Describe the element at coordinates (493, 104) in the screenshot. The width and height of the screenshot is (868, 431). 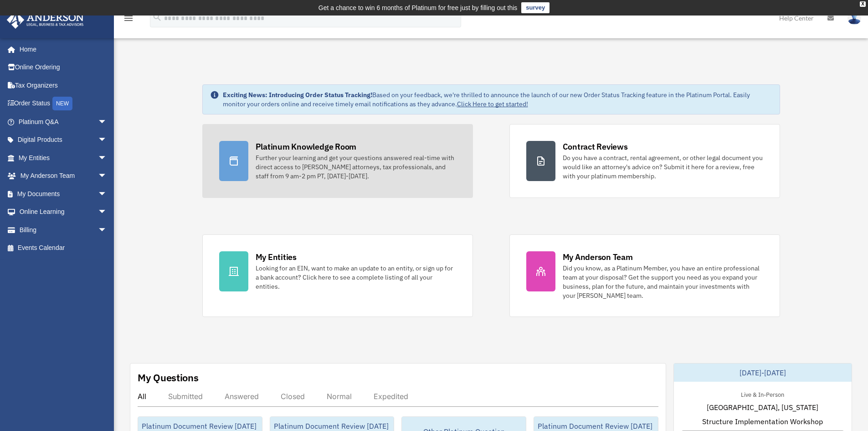
I see `a: Click Here to get started!` at that location.